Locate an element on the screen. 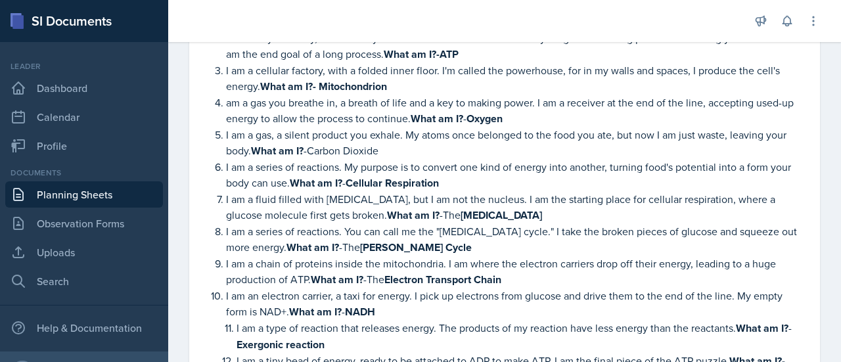  a: Dashboard is located at coordinates (84, 88).